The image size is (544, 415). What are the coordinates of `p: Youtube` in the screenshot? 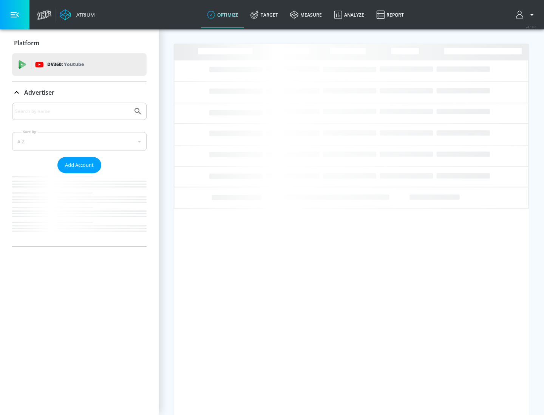 It's located at (74, 64).